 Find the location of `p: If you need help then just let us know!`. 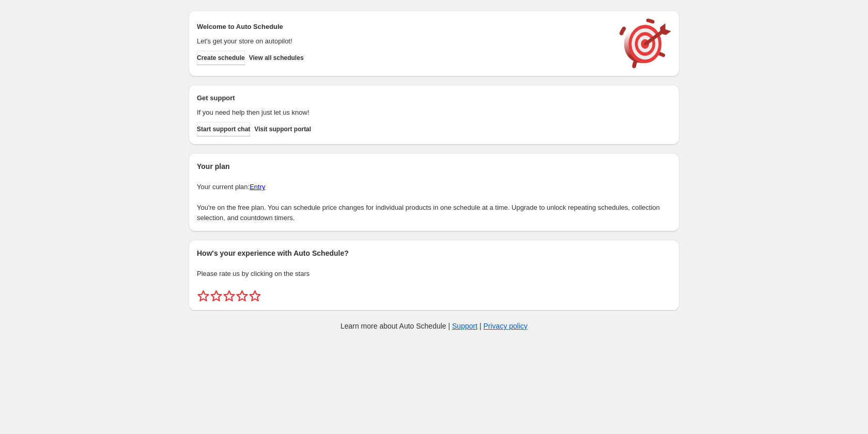

p: If you need help then just let us know! is located at coordinates (403, 113).